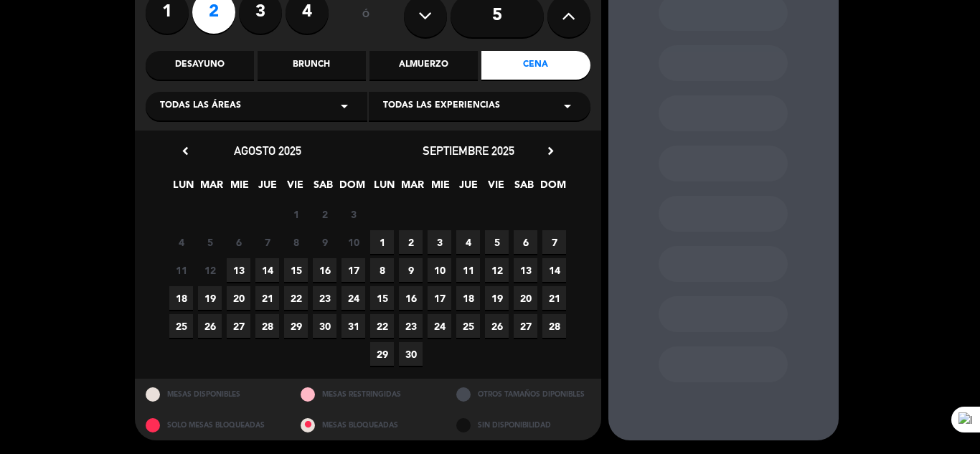 This screenshot has width=980, height=454. Describe the element at coordinates (441, 107) in the screenshot. I see `span: Todas las experiencias` at that location.